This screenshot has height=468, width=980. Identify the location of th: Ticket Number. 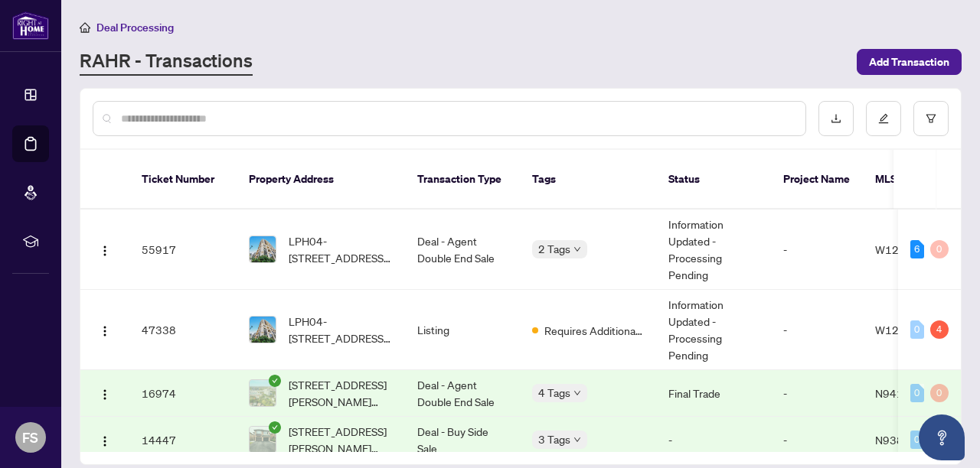
(183, 179).